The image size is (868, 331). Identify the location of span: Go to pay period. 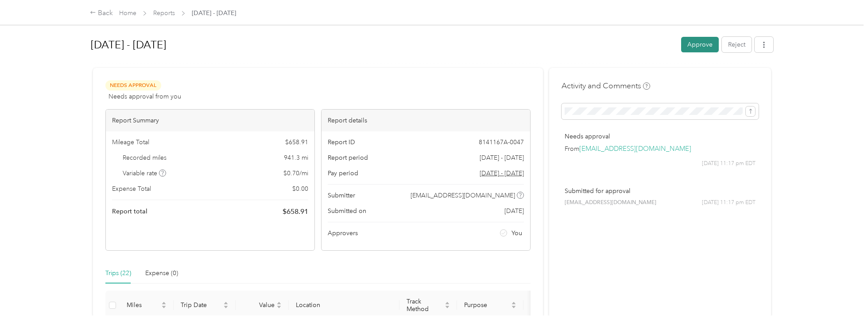
(501, 173).